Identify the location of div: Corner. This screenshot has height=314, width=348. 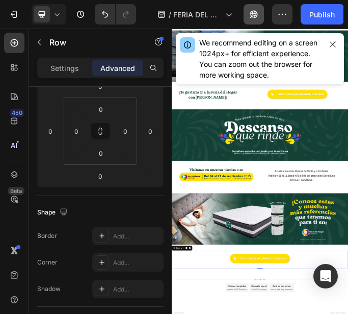
(47, 262).